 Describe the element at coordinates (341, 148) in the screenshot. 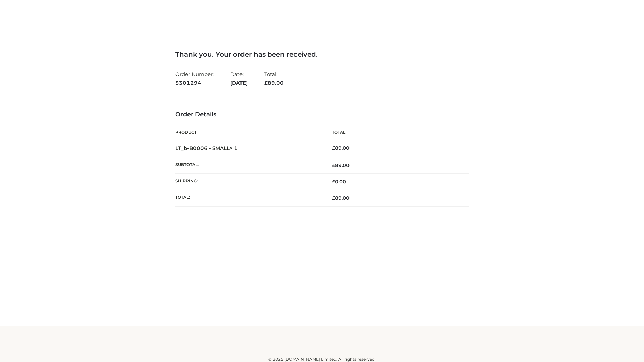

I see `bdi: 89.00` at that location.